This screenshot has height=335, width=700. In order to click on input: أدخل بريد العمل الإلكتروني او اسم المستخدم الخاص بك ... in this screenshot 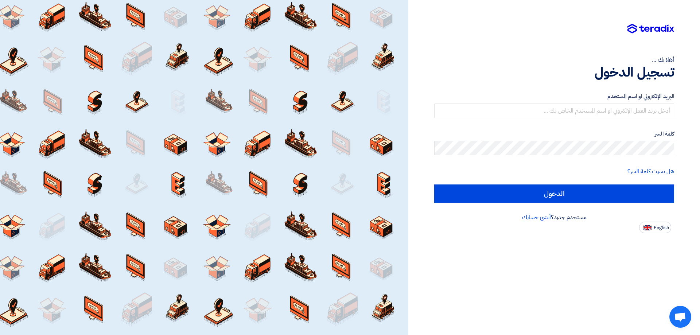, I will do `click(554, 111)`.